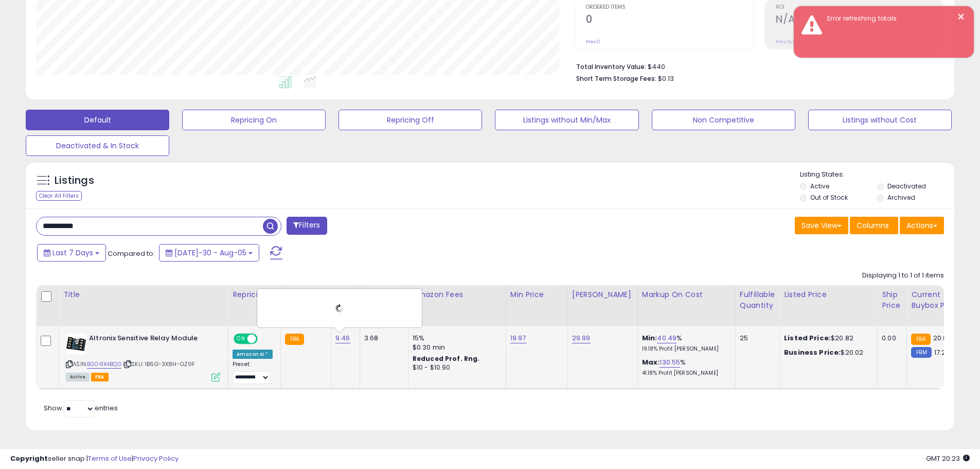  Describe the element at coordinates (686, 305) in the screenshot. I see `th: The percentage added to the cost of goods (COGS) that forms the calculator for Min & Max prices.` at that location.